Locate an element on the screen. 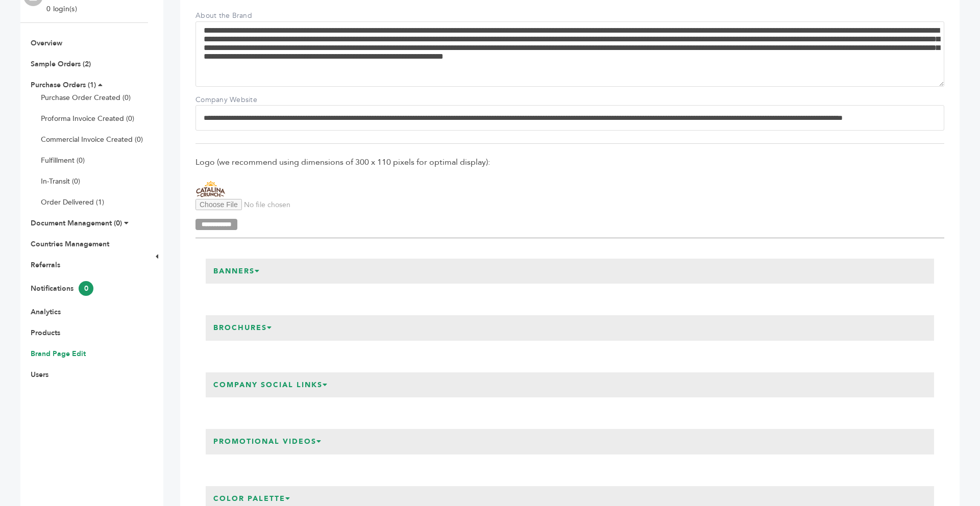  h3: Brochures is located at coordinates (243, 328).